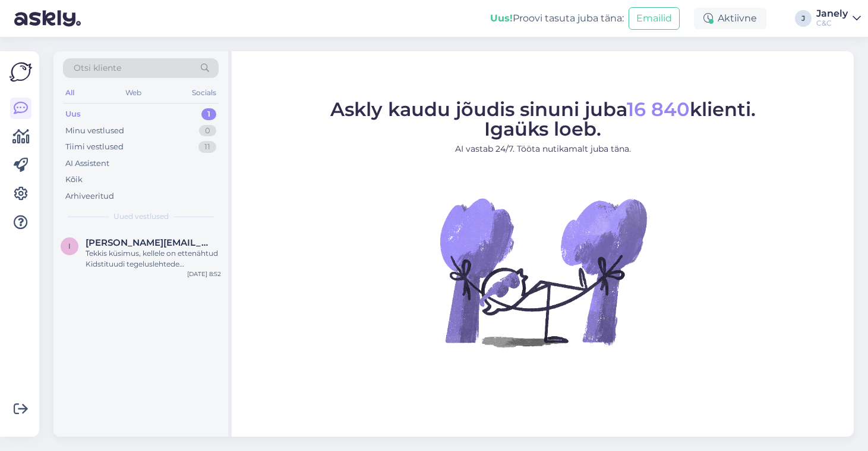 The width and height of the screenshot is (868, 451). Describe the element at coordinates (804, 19) in the screenshot. I see `div: J` at that location.